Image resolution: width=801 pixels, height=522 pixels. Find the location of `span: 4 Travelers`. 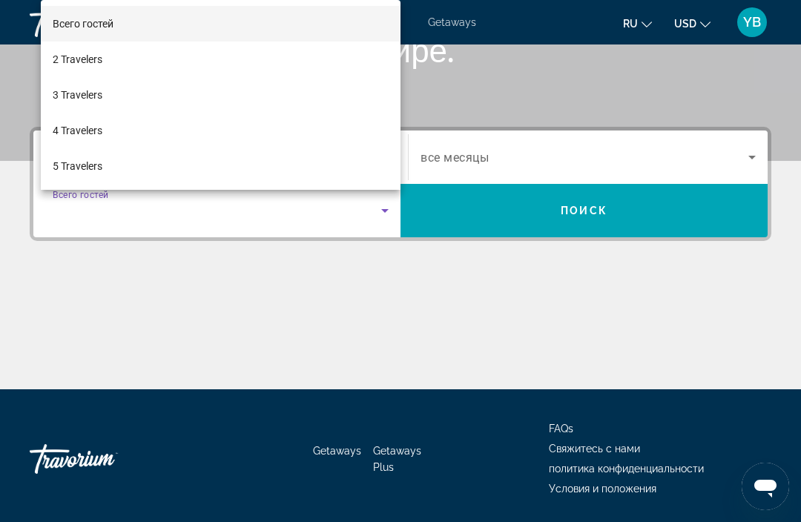

span: 4 Travelers is located at coordinates (77, 130).